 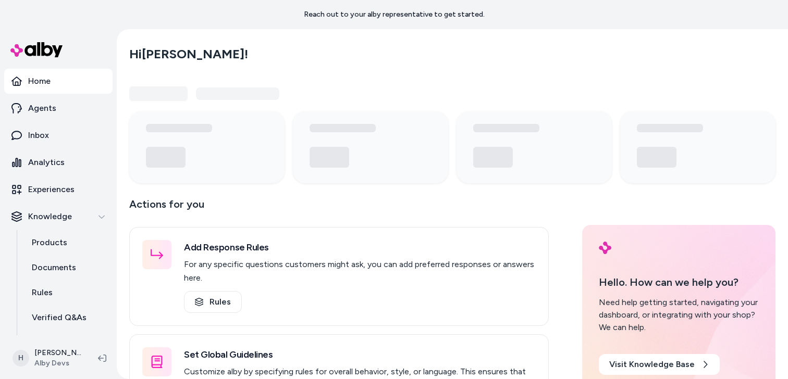 I want to click on h3: Set Global Guidelines, so click(x=360, y=355).